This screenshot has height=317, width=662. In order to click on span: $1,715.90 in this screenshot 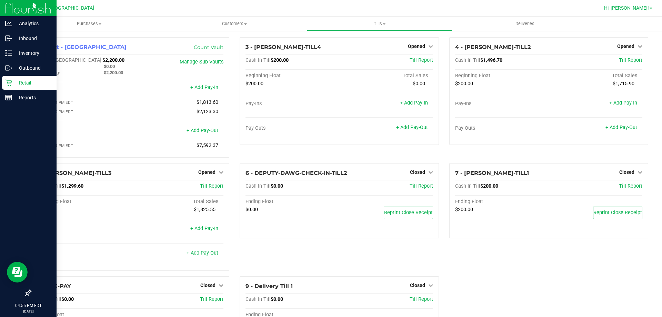, I will do `click(623, 83)`.